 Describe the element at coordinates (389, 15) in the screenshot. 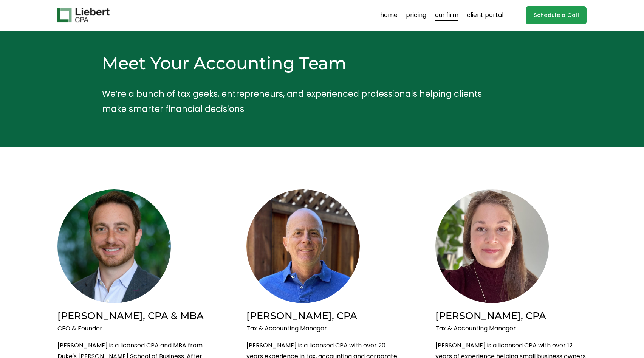

I see `a: home` at that location.